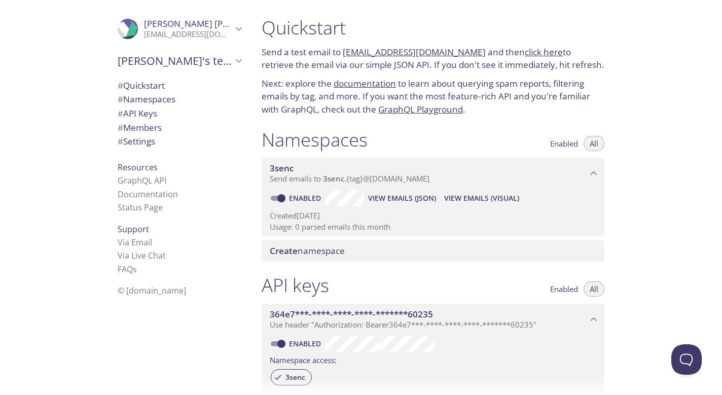 The height and width of the screenshot is (395, 722). Describe the element at coordinates (433, 58) in the screenshot. I see `p: Send a test email to and then to retrieve the email via our simple JSON API. If you don't see it ...` at that location.